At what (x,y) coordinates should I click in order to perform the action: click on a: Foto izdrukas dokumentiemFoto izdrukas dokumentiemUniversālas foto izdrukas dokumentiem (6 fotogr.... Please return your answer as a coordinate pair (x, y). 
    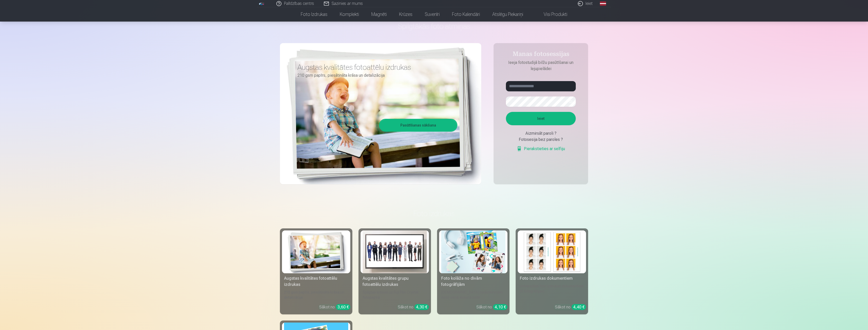
    Looking at the image, I should click on (552, 271).